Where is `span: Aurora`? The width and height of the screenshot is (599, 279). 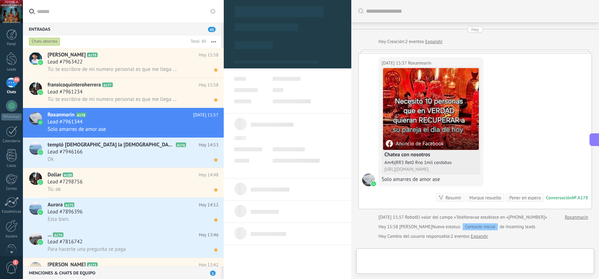 span: Aurora is located at coordinates (55, 205).